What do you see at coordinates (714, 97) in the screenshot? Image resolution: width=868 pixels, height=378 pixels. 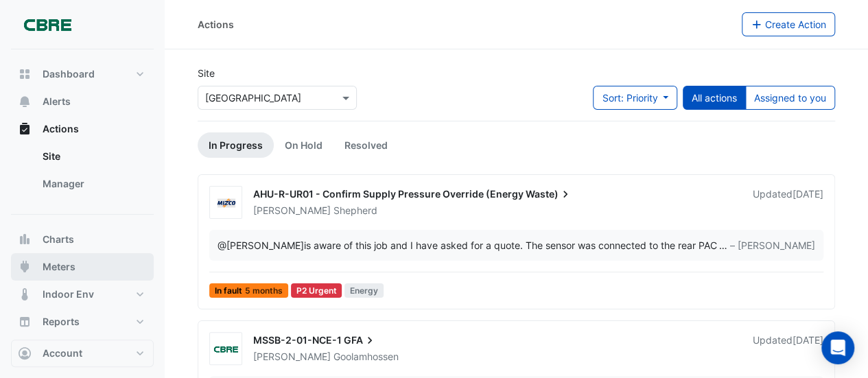 I see `button: All actions` at bounding box center [714, 97].